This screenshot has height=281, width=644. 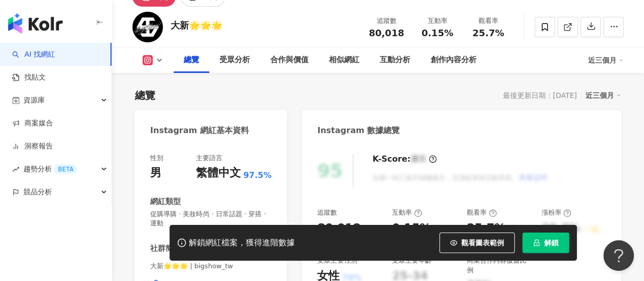 What do you see at coordinates (16, 169) in the screenshot?
I see `span: rise` at bounding box center [16, 169].